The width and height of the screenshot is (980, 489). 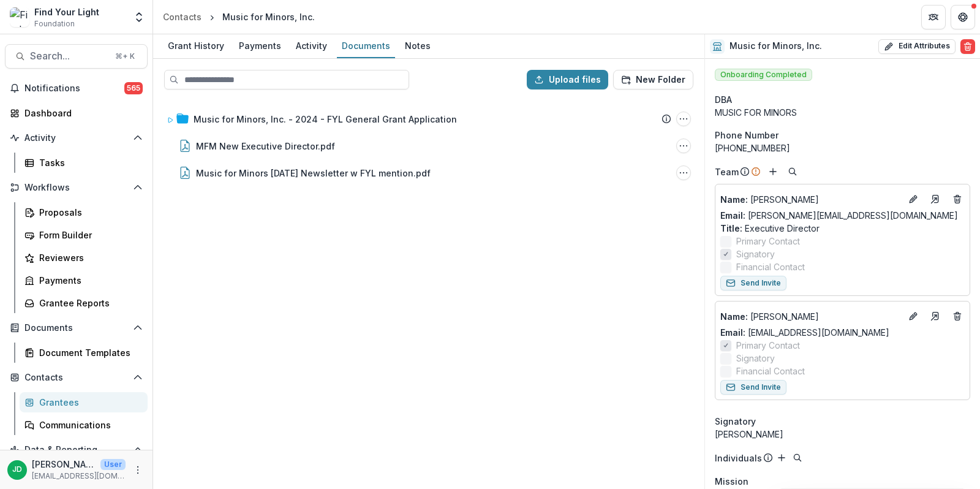 What do you see at coordinates (747, 135) in the screenshot?
I see `span: Phone Number` at bounding box center [747, 135].